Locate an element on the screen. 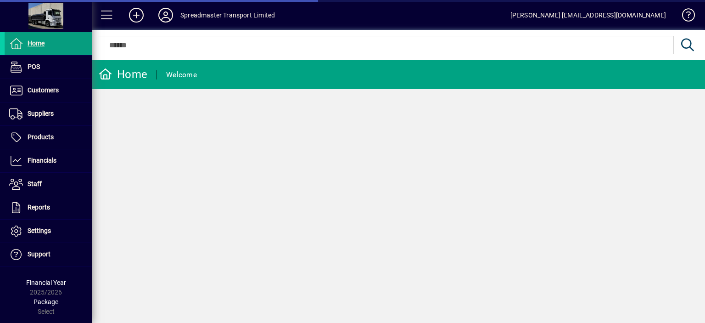 This screenshot has width=705, height=323. a: Suppliers is located at coordinates (48, 114).